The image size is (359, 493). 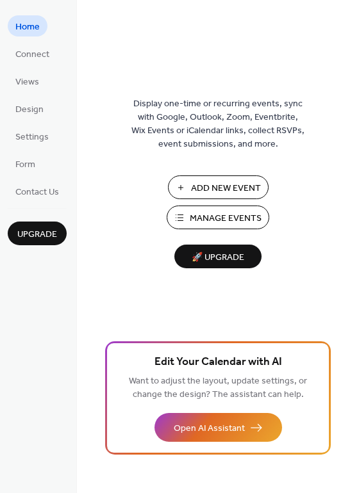 I want to click on span: Manage Events, so click(x=226, y=219).